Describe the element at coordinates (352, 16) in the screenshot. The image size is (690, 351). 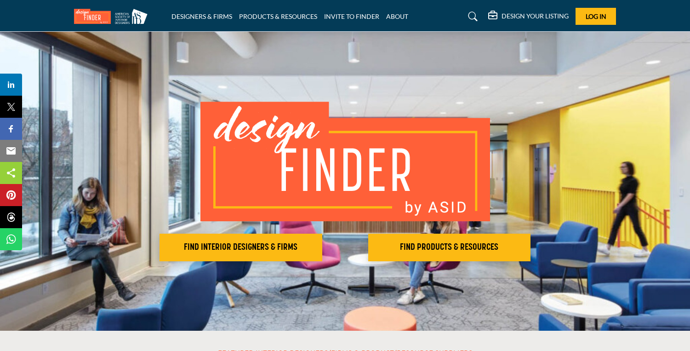
I see `a: INVITE TO FINDER` at that location.